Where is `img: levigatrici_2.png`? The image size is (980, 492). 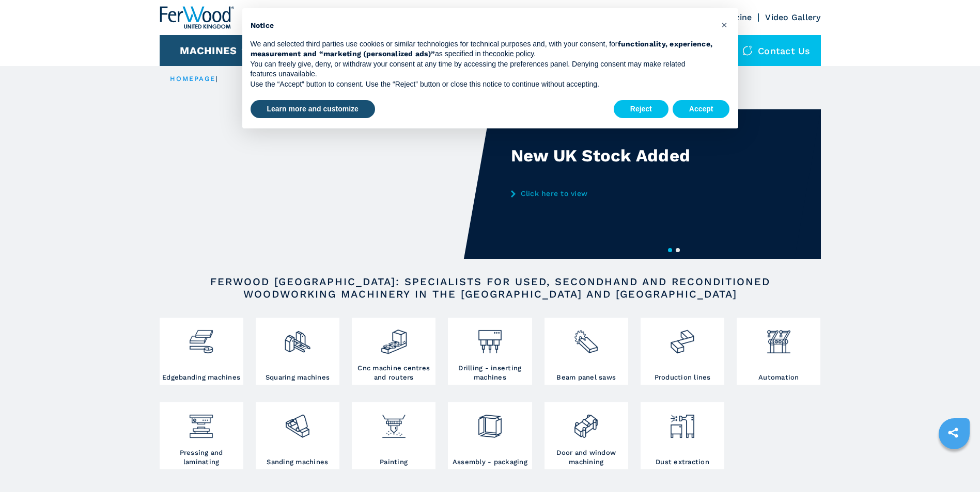
img: levigatrici_2.png is located at coordinates (297, 423).